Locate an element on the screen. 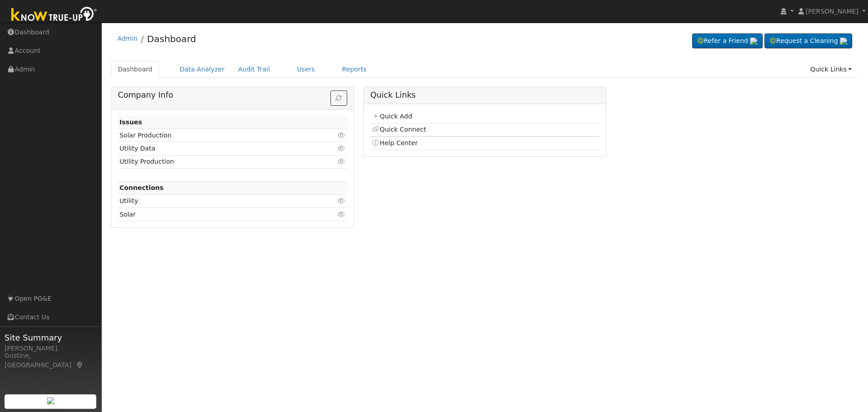  a: Request a Cleaning is located at coordinates (808, 41).